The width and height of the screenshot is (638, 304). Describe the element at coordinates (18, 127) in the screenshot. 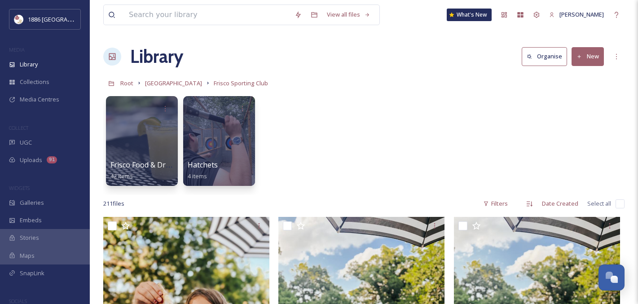

I see `span: COLLECT` at that location.